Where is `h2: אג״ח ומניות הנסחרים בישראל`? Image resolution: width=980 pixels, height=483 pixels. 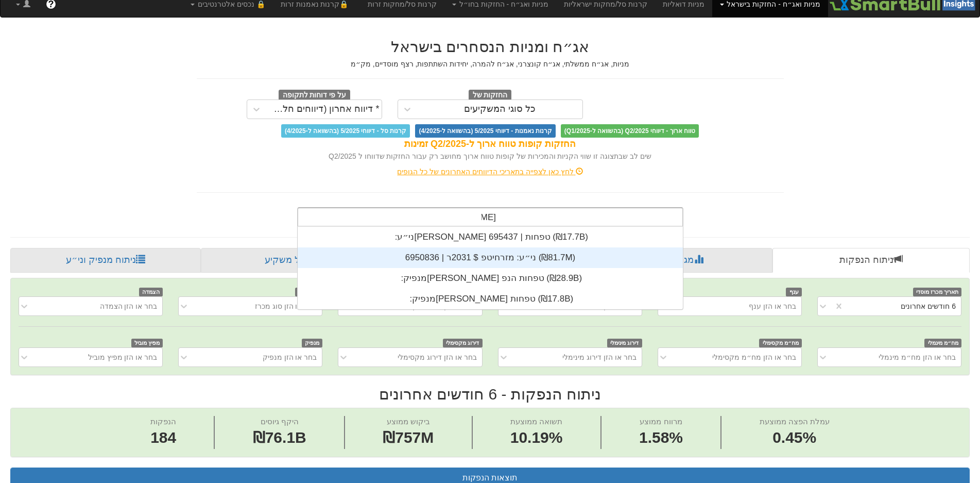
h2: אג״ח ומניות הנסחרים בישראל is located at coordinates (491, 46).